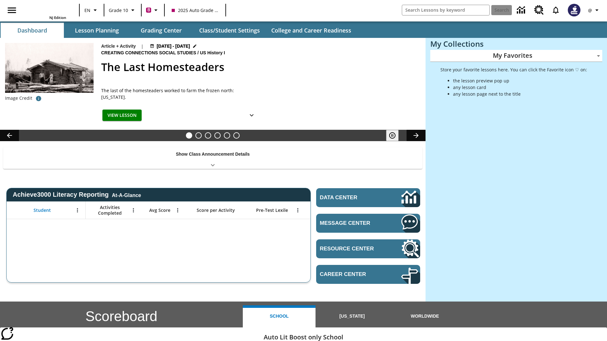 The height and width of the screenshot is (341, 607). I want to click on p: Image Credit, so click(19, 98).